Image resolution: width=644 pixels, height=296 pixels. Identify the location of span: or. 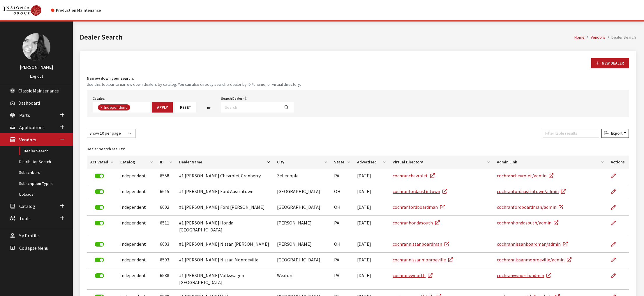
(209, 108).